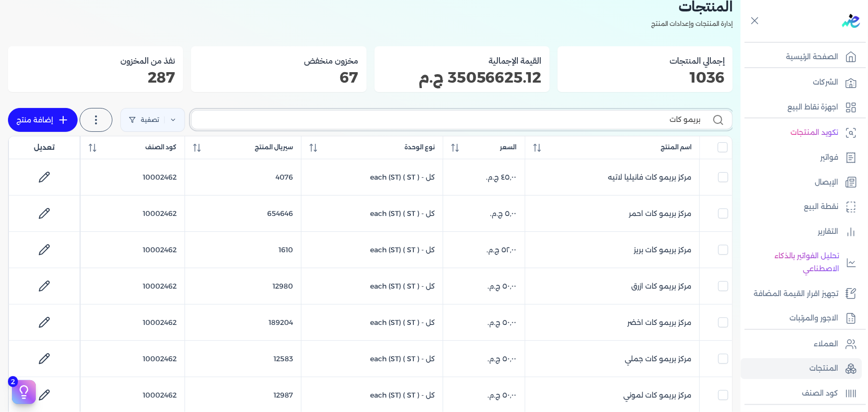 The height and width of the screenshot is (412, 868). Describe the element at coordinates (612, 359) in the screenshot. I see `td: مركز بريمو كات جملي` at that location.